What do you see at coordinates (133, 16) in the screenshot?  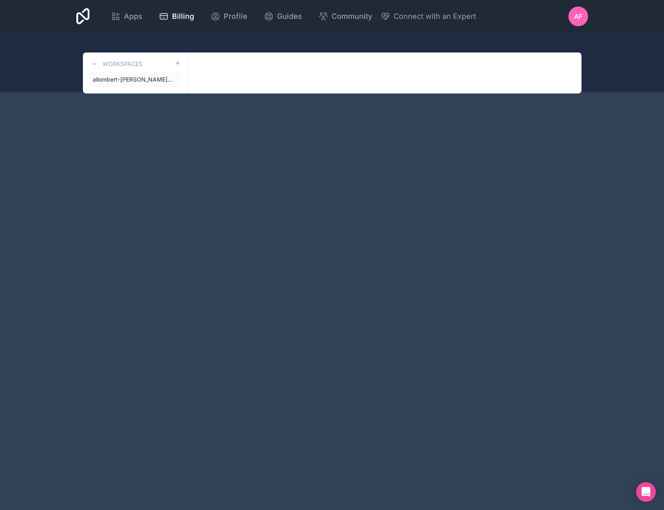 I see `span: Apps` at bounding box center [133, 16].